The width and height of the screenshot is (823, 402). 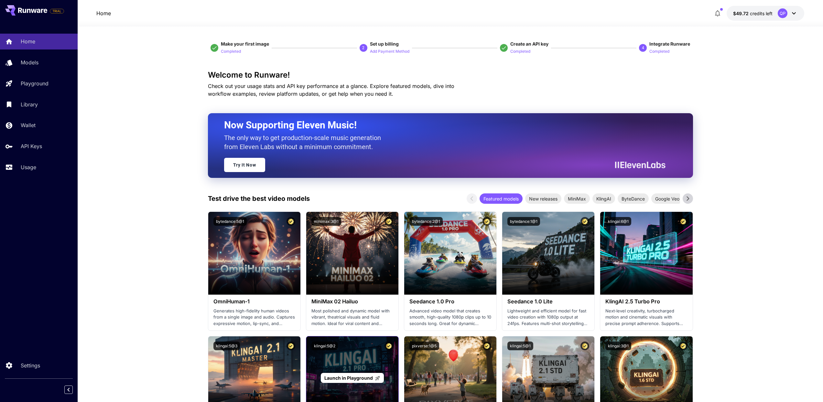 I want to click on button: klingai:5@2, so click(x=325, y=346).